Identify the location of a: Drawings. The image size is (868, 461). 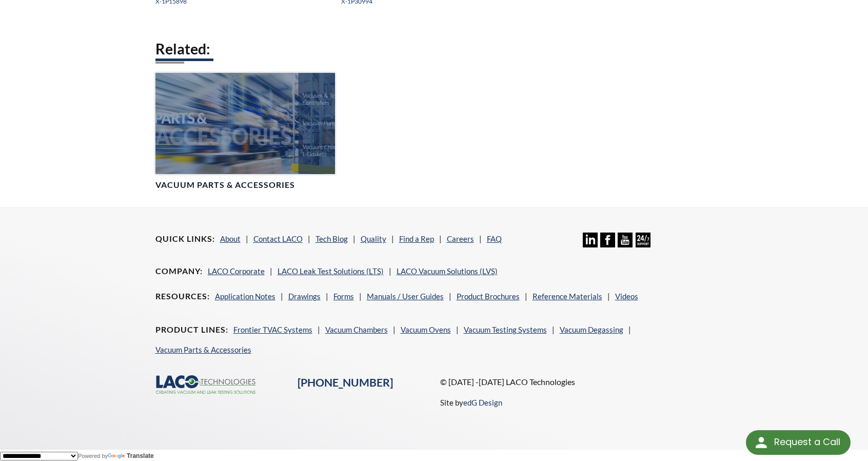
(304, 296).